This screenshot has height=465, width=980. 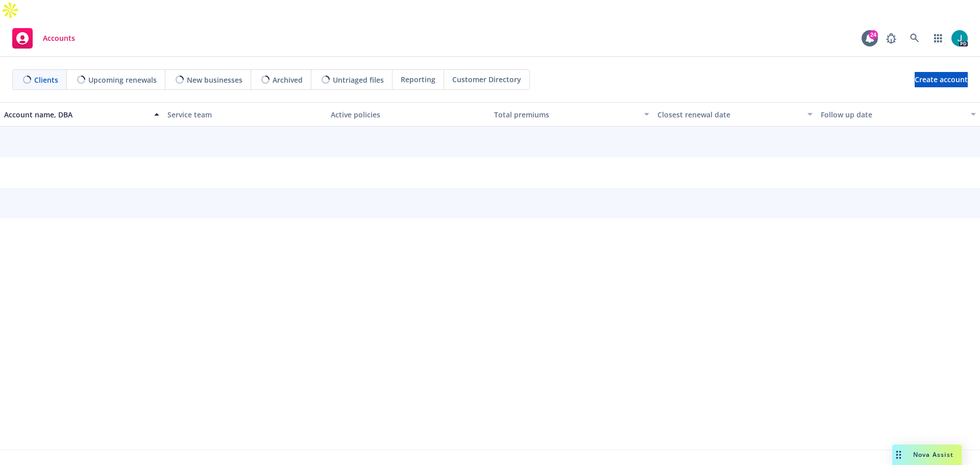 What do you see at coordinates (408, 114) in the screenshot?
I see `button: Active policies` at bounding box center [408, 114].